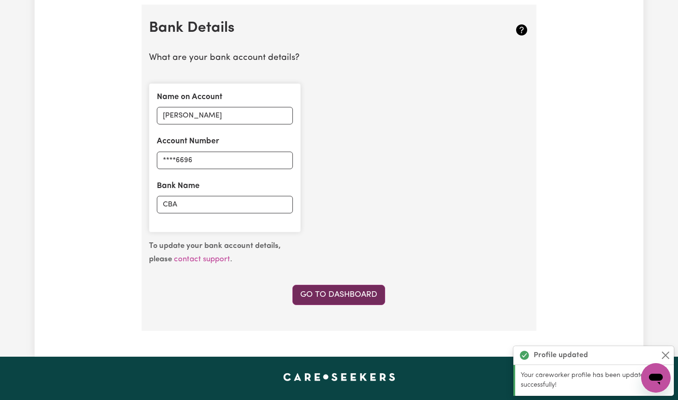  What do you see at coordinates (189, 97) in the screenshot?
I see `label: Name on Account` at bounding box center [189, 97].